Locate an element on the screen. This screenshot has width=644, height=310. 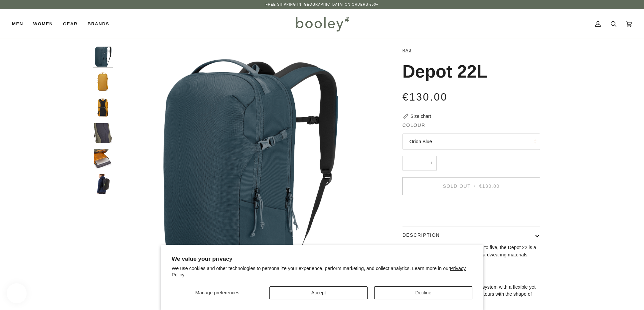
div: Men is located at coordinates (20, 24).